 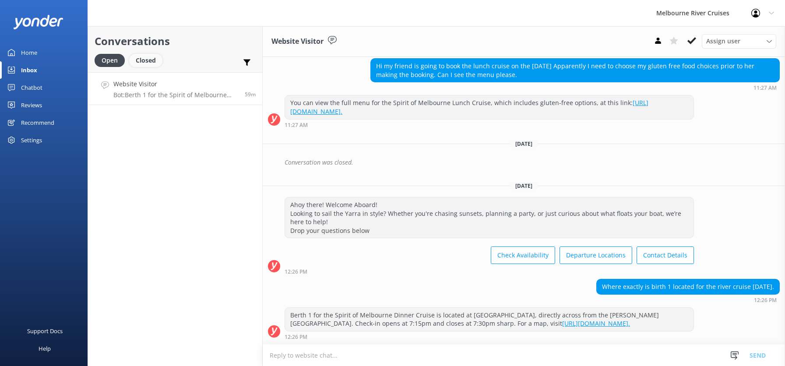 What do you see at coordinates (29, 53) in the screenshot?
I see `div: Home` at bounding box center [29, 53].